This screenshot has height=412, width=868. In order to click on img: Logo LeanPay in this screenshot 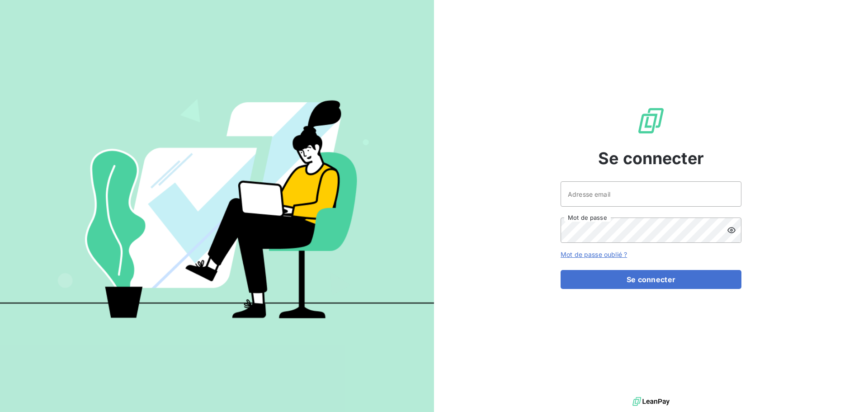, I will do `click(651, 121)`.